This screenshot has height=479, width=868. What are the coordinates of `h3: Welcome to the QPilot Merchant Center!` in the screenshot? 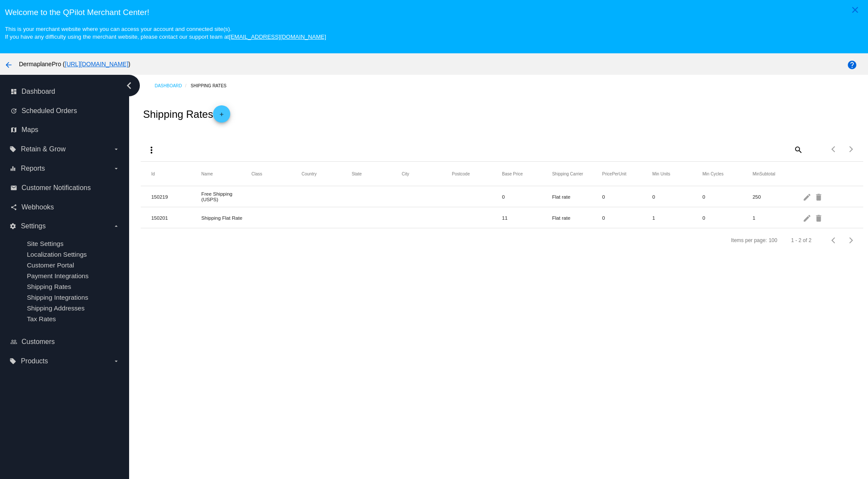 It's located at (434, 12).